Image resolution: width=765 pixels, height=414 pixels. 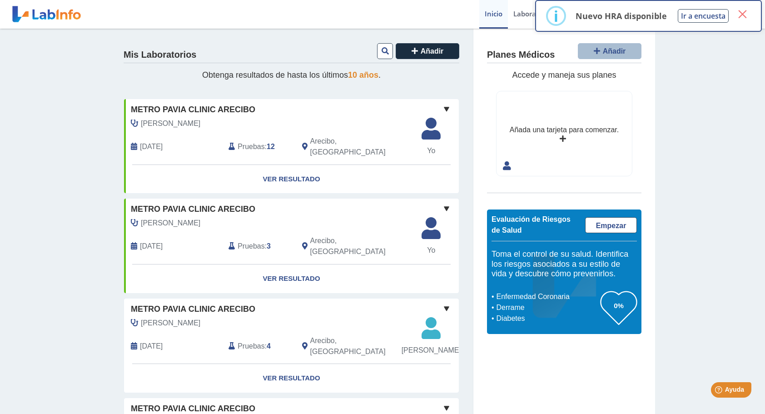 I want to click on a: Empezar, so click(x=611, y=225).